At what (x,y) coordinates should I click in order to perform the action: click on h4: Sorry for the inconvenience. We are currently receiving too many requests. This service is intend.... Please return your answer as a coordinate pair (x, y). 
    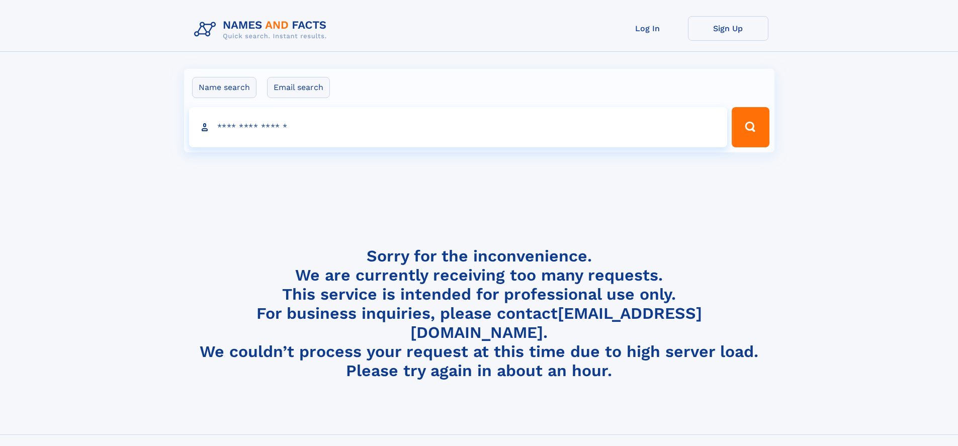
    Looking at the image, I should click on (479, 313).